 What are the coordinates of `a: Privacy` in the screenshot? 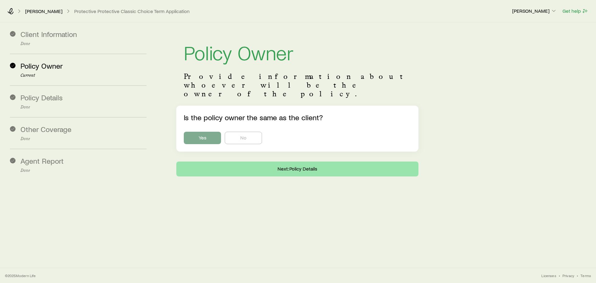 It's located at (568, 275).